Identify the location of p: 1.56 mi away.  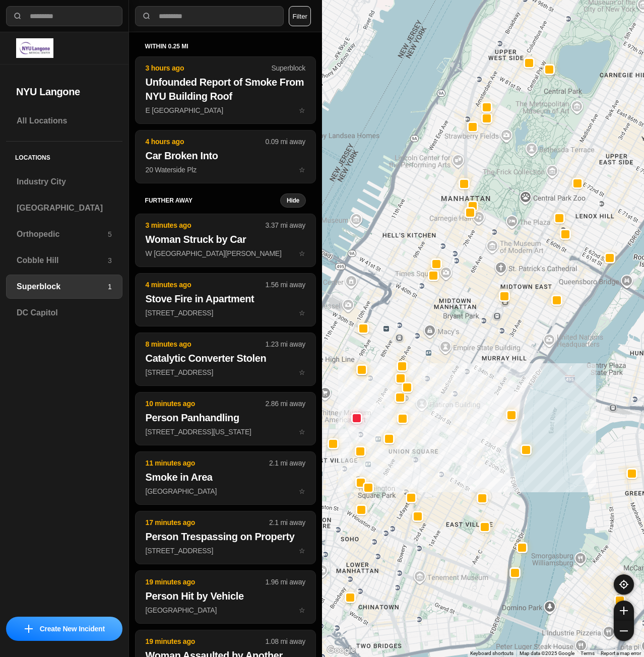
(285, 285).